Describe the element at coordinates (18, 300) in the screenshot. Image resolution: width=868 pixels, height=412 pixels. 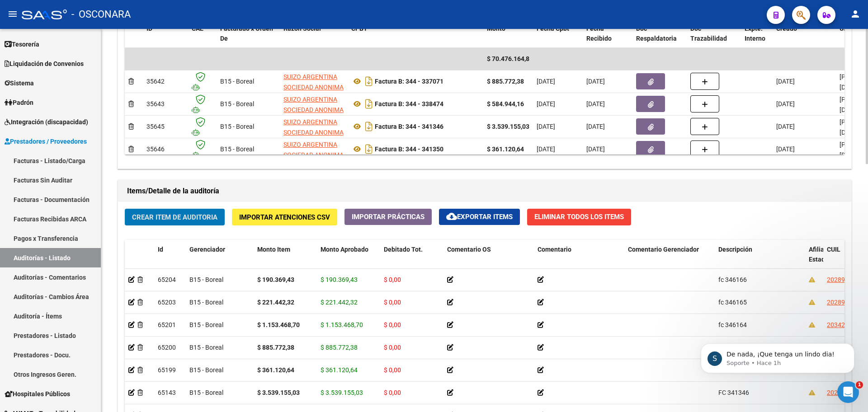
I see `button: Adjuntar un archivo` at that location.